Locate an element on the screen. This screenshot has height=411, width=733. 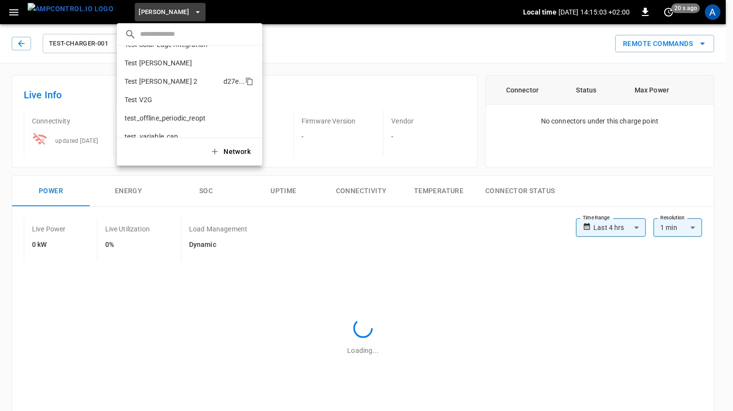
div: copy is located at coordinates (250, 81).